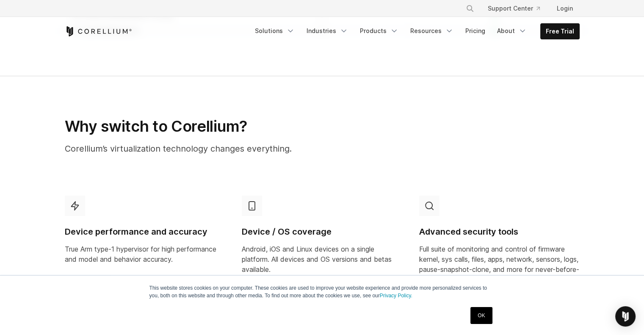 Image resolution: width=644 pixels, height=335 pixels. I want to click on p: True Arm type-1 hypervisor for high performance and model and behavior accuracy., so click(145, 254).